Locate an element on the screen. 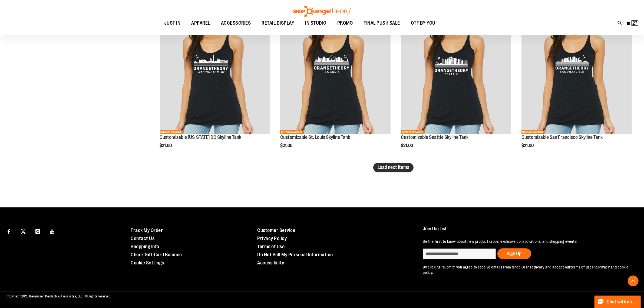  a: Track My Order is located at coordinates (146, 231).